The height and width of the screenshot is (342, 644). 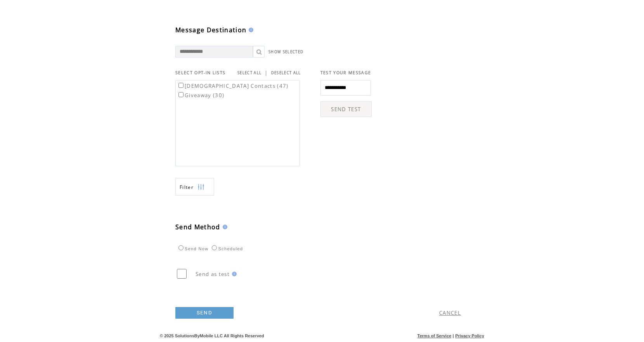 I want to click on a: SHOW SELECTED, so click(x=286, y=52).